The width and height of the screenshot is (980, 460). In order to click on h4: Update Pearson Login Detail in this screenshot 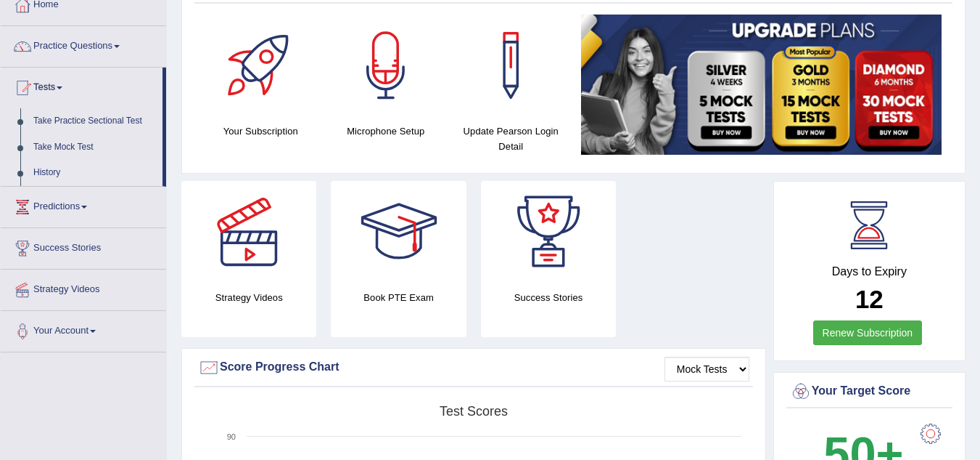, I will do `click(511, 139)`.